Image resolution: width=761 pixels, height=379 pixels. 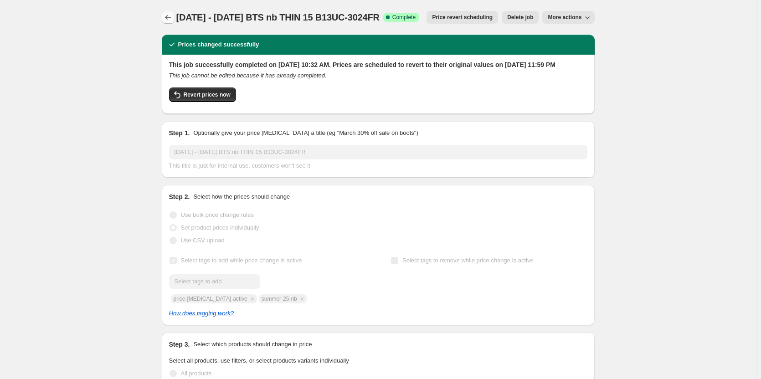 I want to click on p: Select how the prices should change, so click(x=242, y=197).